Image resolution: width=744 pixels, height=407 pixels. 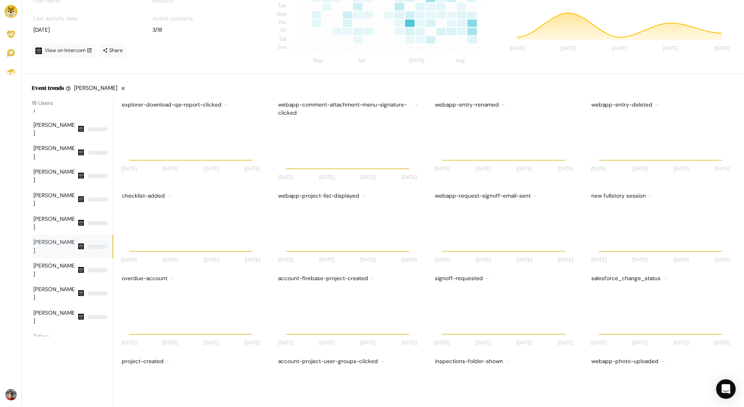 What do you see at coordinates (505, 279) in the screenshot?
I see `div: signoff-requested` at bounding box center [505, 279].